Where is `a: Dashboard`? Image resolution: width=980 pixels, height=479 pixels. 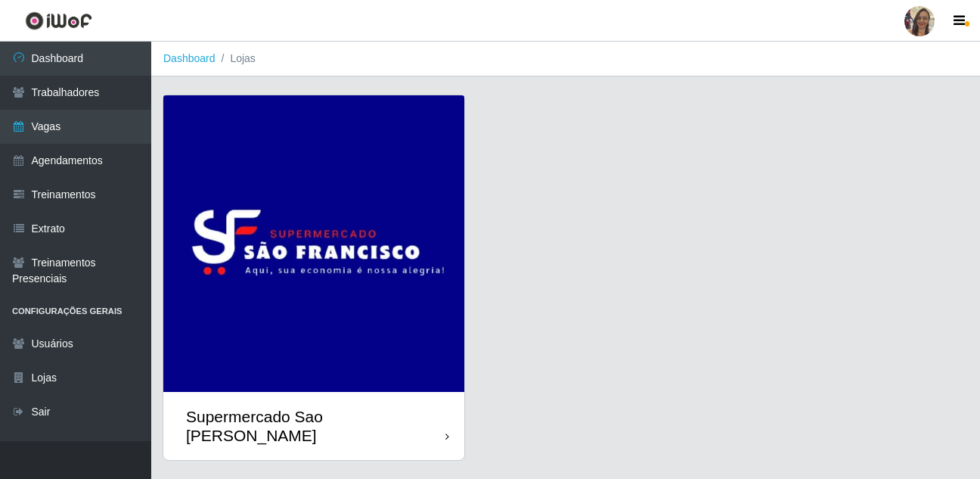 a: Dashboard is located at coordinates (189, 59).